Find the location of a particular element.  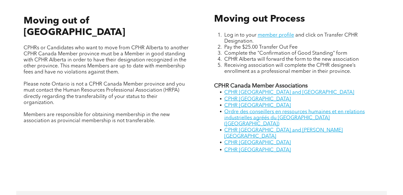

span: CPHR Alberta will forward the form to the new association is located at coordinates (291, 60).